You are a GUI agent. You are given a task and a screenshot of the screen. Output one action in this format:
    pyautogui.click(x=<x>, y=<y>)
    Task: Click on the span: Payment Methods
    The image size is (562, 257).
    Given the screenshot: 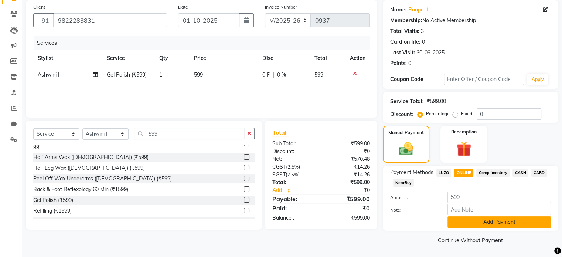 What is the action you would take?
    pyautogui.click(x=411, y=172)
    